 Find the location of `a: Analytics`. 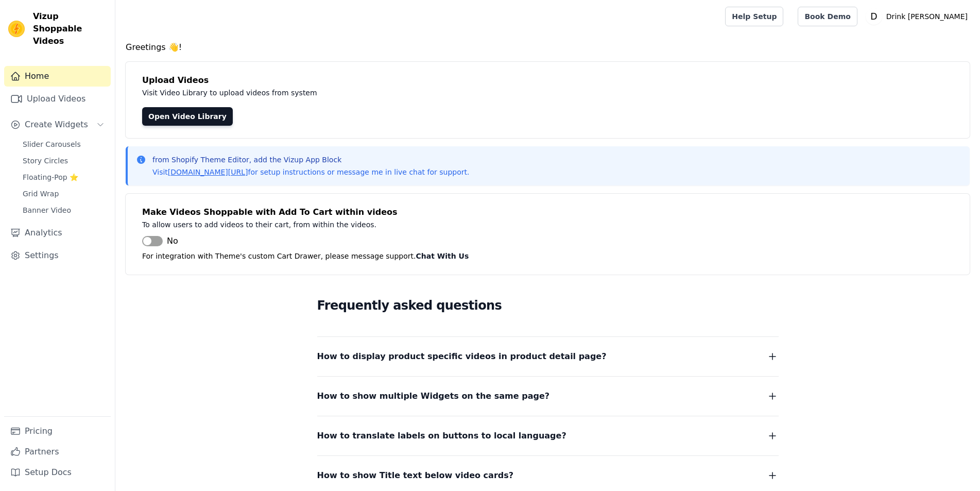

a: Analytics is located at coordinates (57, 233).